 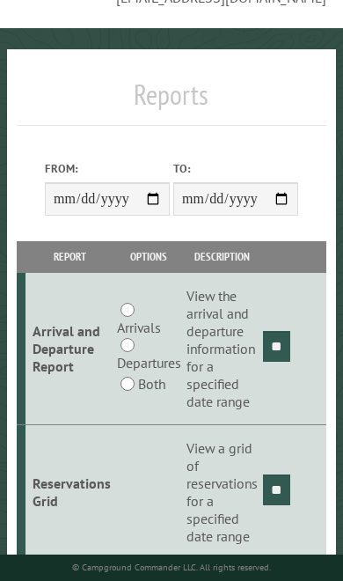 What do you see at coordinates (222, 256) in the screenshot?
I see `th: Description` at bounding box center [222, 256].